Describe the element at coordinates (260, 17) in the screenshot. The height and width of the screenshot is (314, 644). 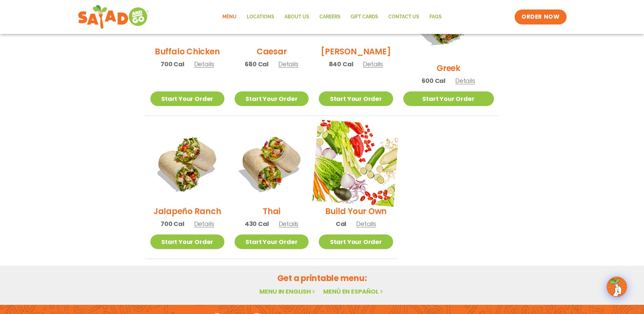
I see `a: Locations` at that location.